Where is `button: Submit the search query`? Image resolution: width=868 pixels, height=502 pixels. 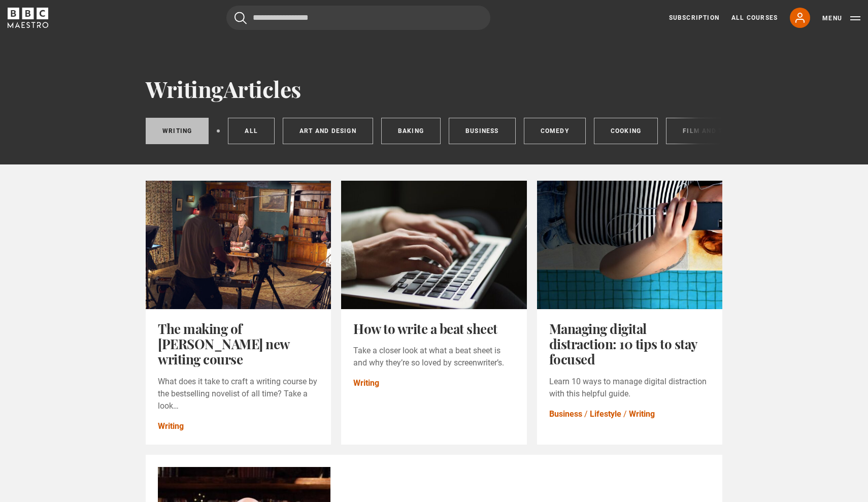
button: Submit the search query is located at coordinates (240, 18).